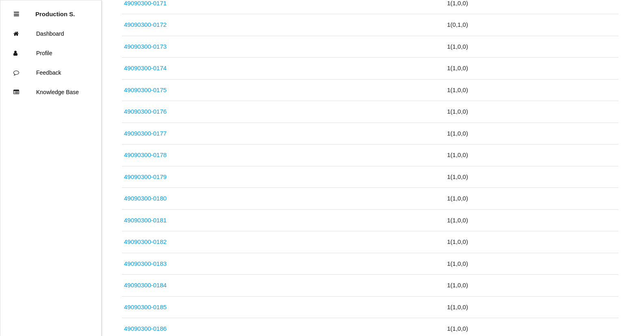 This screenshot has height=336, width=644. What do you see at coordinates (51, 73) in the screenshot?
I see `a: Feedback` at bounding box center [51, 73].